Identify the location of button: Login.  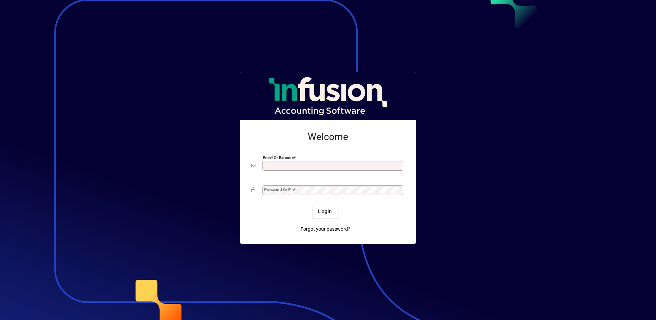
(325, 211).